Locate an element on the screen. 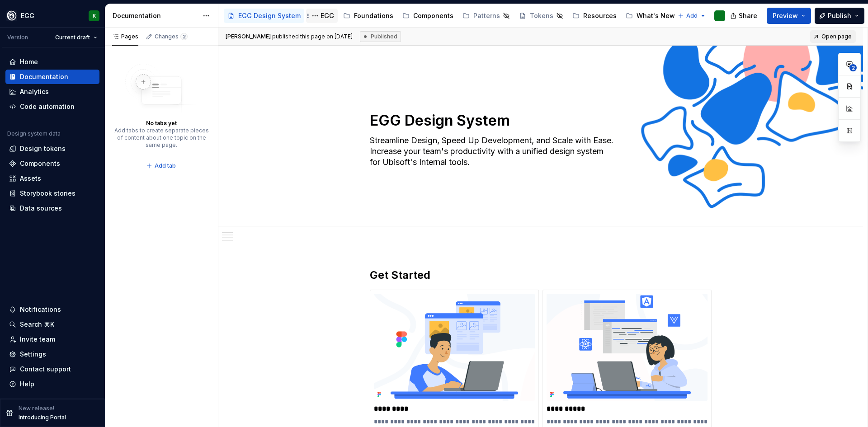 The width and height of the screenshot is (868, 427). textarea: EGG Design System is located at coordinates (539, 120).